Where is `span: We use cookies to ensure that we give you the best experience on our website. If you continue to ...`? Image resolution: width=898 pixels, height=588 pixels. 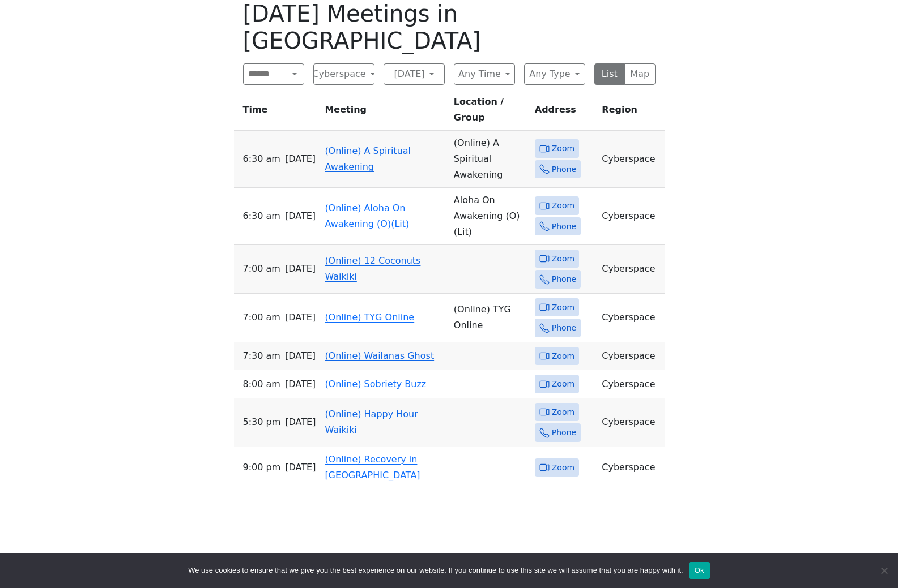 span: We use cookies to ensure that we give you the best experience on our website. If you continue to ... is located at coordinates (435, 571).